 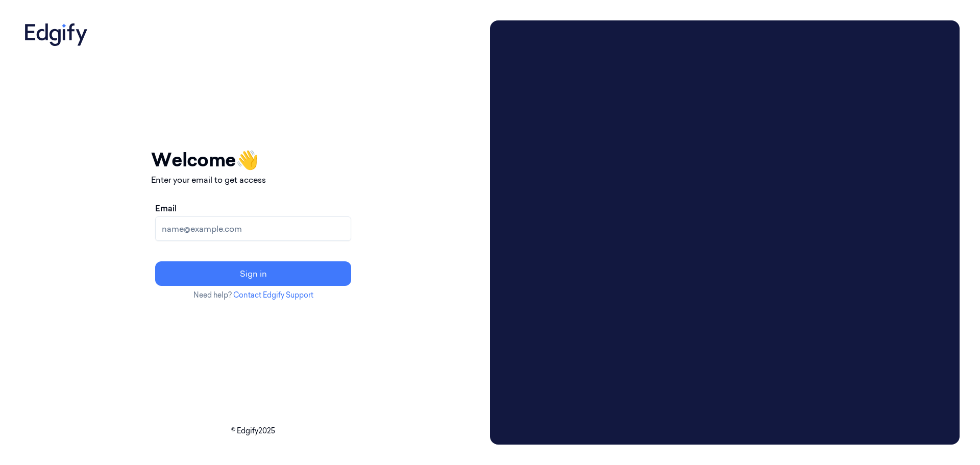 I want to click on input: name@example.com, so click(x=253, y=229).